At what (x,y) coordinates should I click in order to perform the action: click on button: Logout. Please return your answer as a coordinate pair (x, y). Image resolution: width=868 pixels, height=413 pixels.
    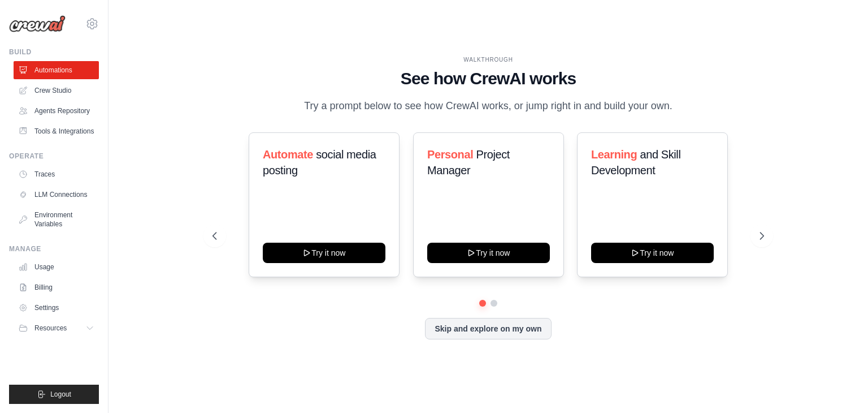
    Looking at the image, I should click on (54, 394).